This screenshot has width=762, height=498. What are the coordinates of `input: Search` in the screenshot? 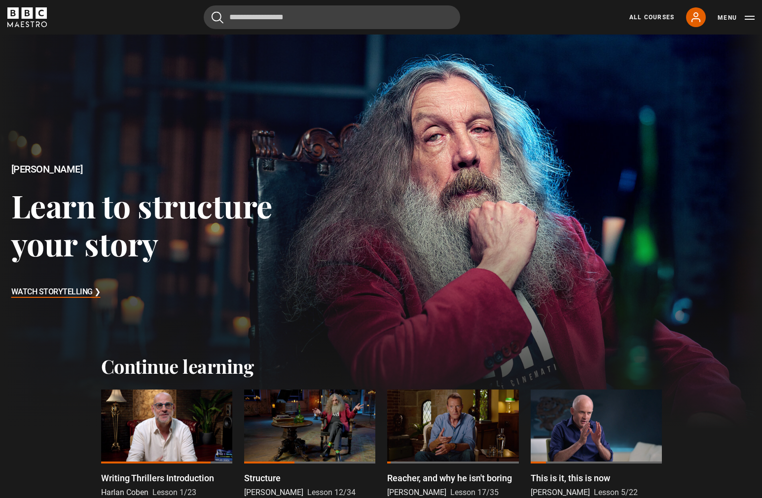 It's located at (332, 17).